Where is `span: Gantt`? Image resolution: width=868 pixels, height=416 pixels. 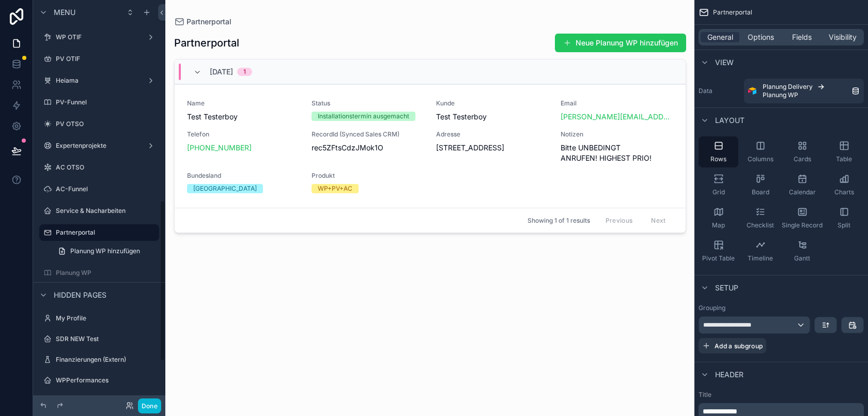
span: Gantt is located at coordinates (802, 258).